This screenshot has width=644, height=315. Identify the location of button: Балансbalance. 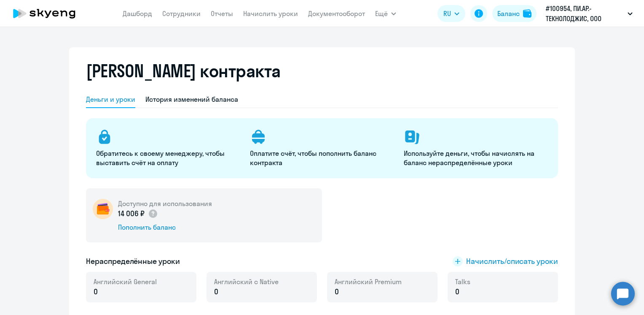
(514, 14).